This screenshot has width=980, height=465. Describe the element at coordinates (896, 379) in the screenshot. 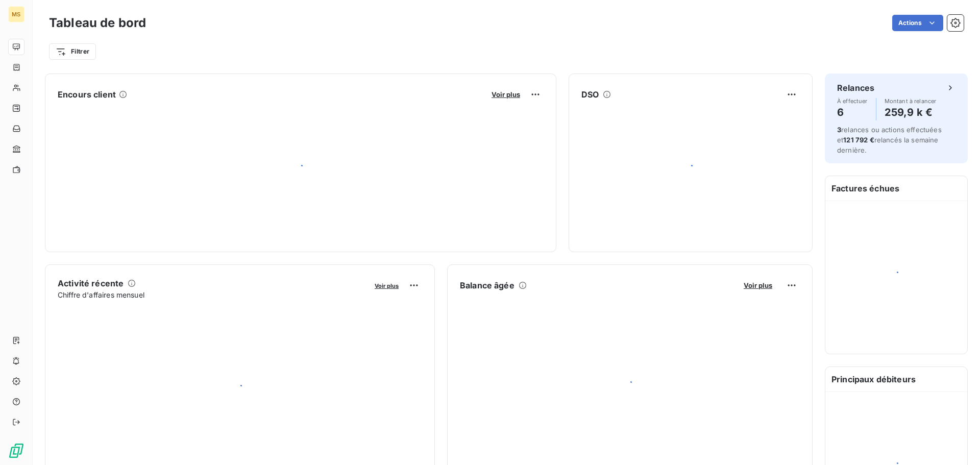

I see `h6: Principaux débiteurs` at that location.